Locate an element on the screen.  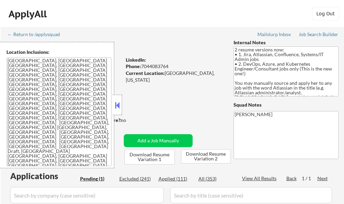
div: ApplyAll is located at coordinates (29, 14).